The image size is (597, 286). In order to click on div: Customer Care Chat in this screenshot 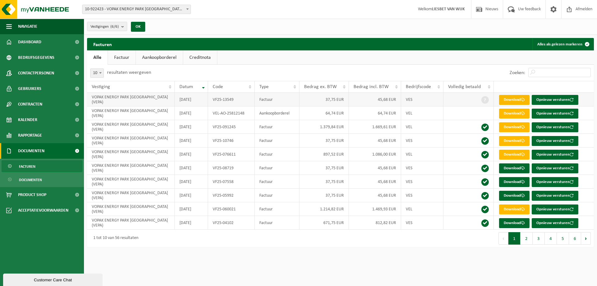, I will do `click(50, 7)`.